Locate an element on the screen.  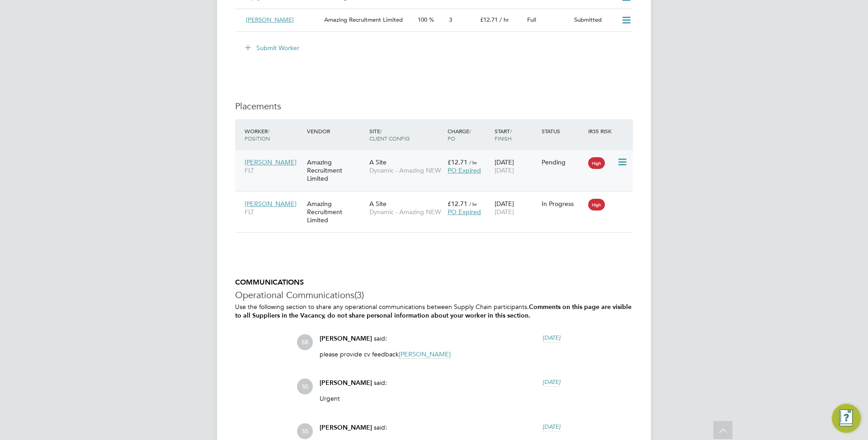
h3: Operational Communications is located at coordinates (434, 295).